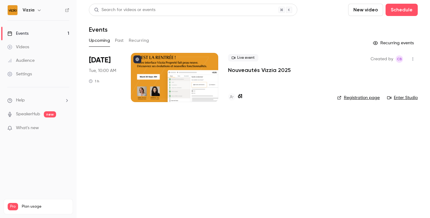 Image resolution: width=430 pixels, height=218 pixels. Describe the element at coordinates (45, 206) in the screenshot. I see `span: Plan usage` at that location.